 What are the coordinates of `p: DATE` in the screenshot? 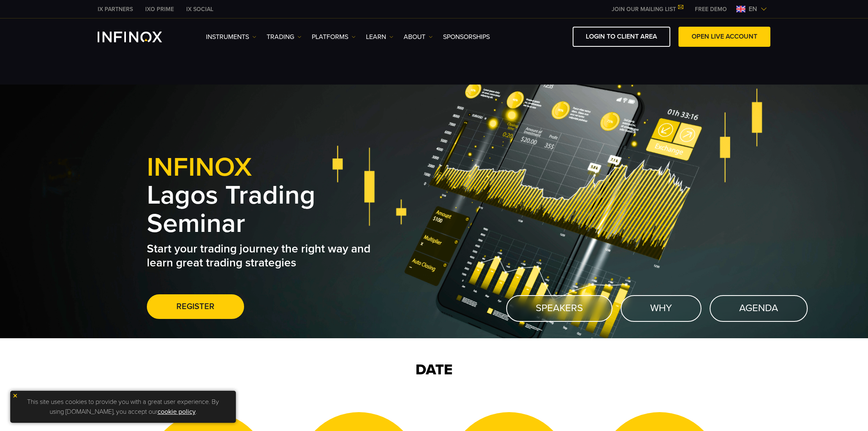 It's located at (434, 370).